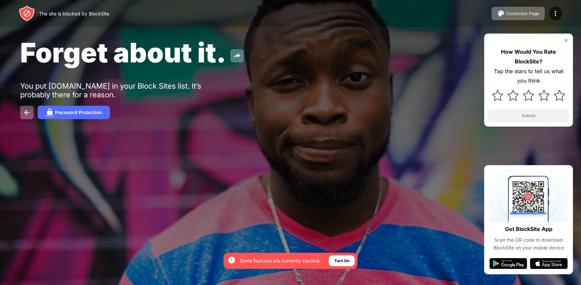 This screenshot has height=285, width=581. I want to click on div: Password Protection, so click(78, 113).